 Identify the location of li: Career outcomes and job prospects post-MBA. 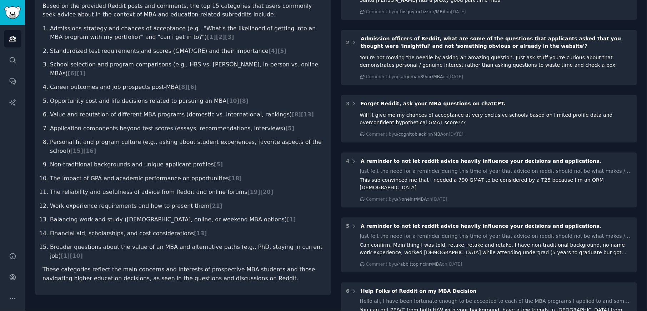
(187, 87).